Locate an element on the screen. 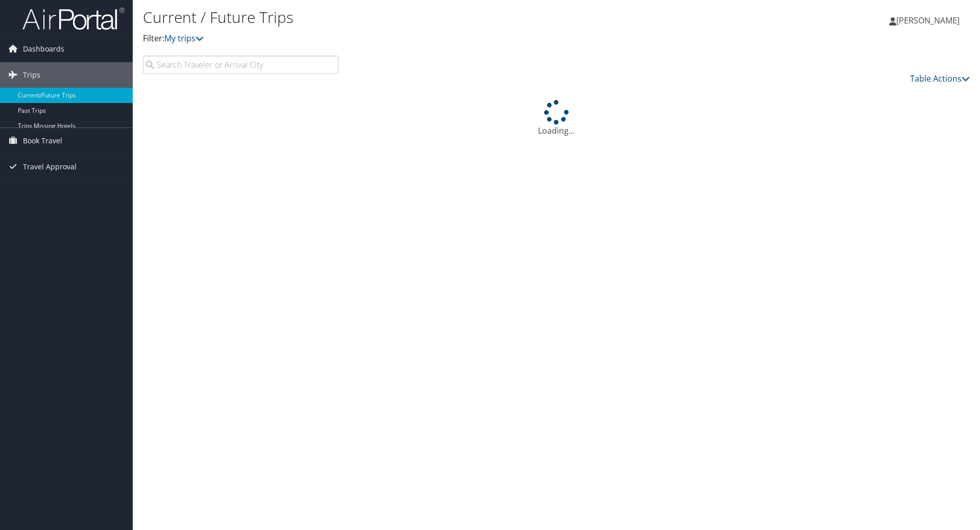 This screenshot has height=530, width=980. span: Travel Approval is located at coordinates (50, 167).